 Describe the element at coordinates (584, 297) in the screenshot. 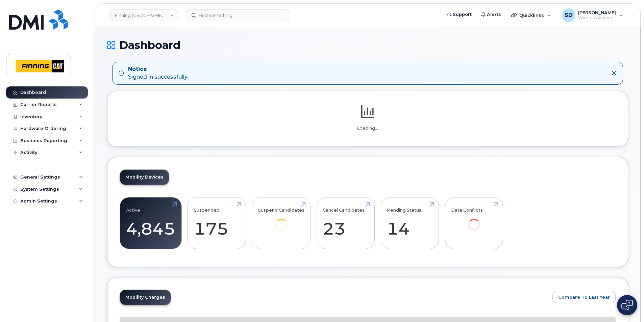

I see `button: Compare To Last Year` at that location.